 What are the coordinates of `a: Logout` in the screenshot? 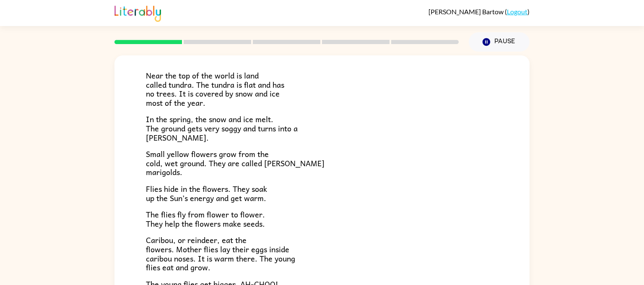 It's located at (517, 12).